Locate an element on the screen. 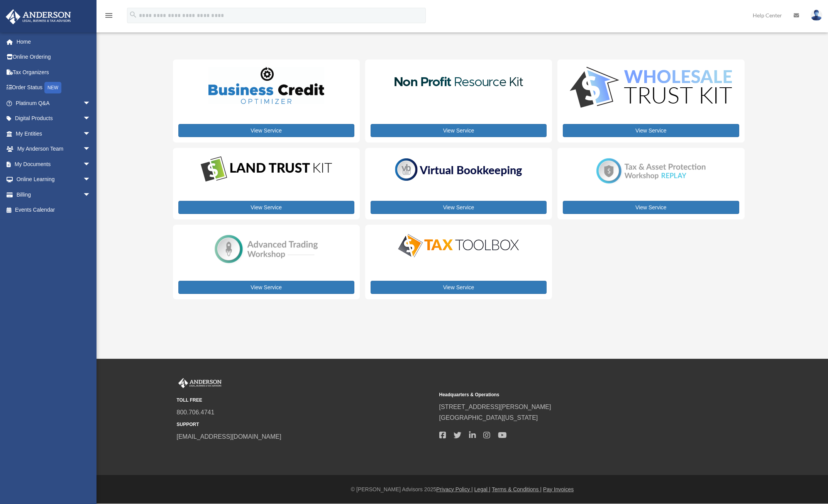 Image resolution: width=828 pixels, height=504 pixels. a: Platinum Q&Aarrow_drop_down is located at coordinates (54, 104).